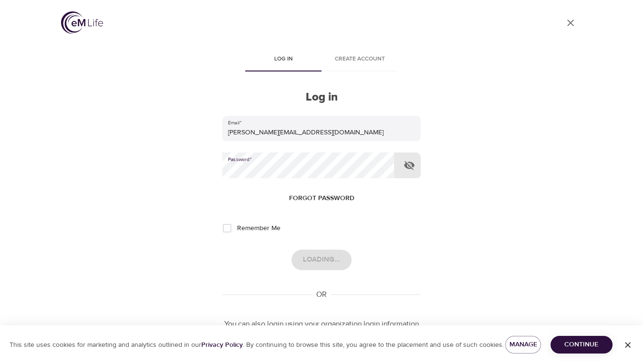  What do you see at coordinates (523, 344) in the screenshot?
I see `span: Manage` at bounding box center [523, 344].